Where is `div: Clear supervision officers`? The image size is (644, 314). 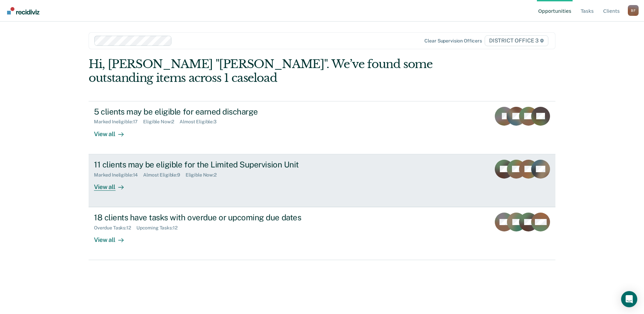
div: Clear supervision officers is located at coordinates (453, 41).